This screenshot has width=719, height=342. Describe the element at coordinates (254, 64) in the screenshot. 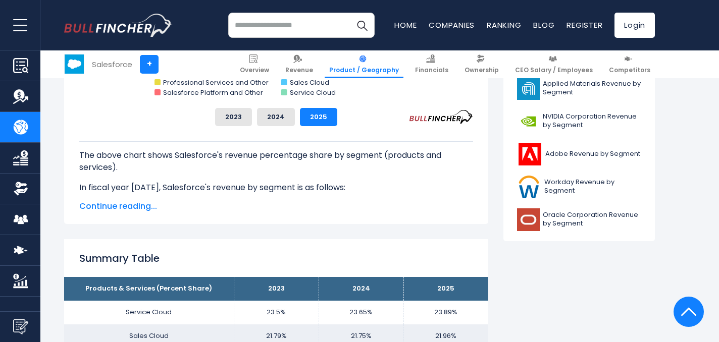

I see `a: Overview` at that location.